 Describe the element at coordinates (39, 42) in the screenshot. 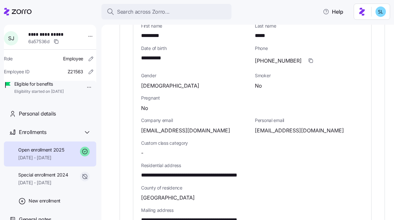

I see `span: 6a57536d` at that location.